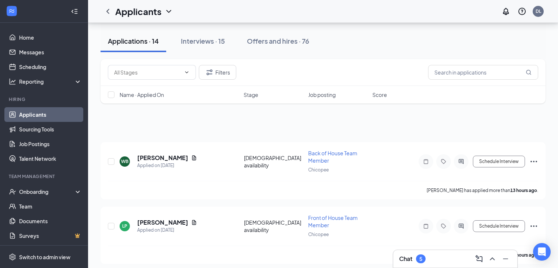 The height and width of the screenshot is (268, 558). Describe the element at coordinates (50, 235) in the screenshot. I see `a: SurveysCrown` at that location.